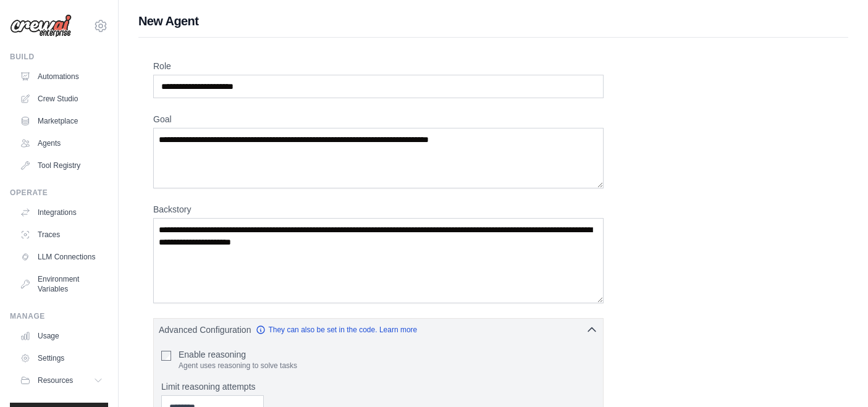 This screenshot has height=407, width=868. Describe the element at coordinates (61, 381) in the screenshot. I see `button: Resources` at that location.